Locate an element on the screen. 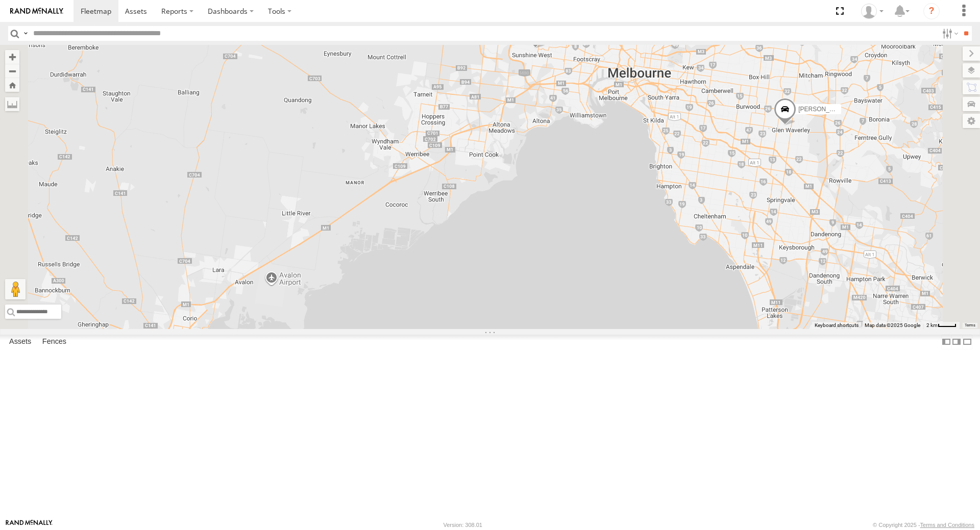  div: © Copyright 2025 - is located at coordinates (923, 525).